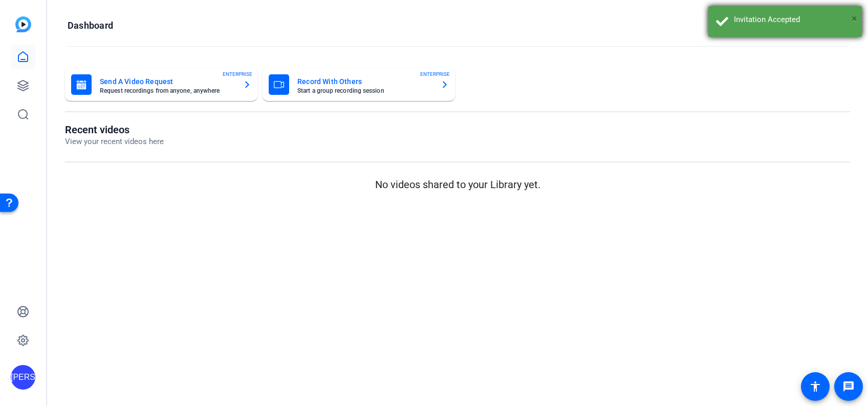 The image size is (868, 406). What do you see at coordinates (855, 18) in the screenshot?
I see `button: Close` at bounding box center [855, 18].